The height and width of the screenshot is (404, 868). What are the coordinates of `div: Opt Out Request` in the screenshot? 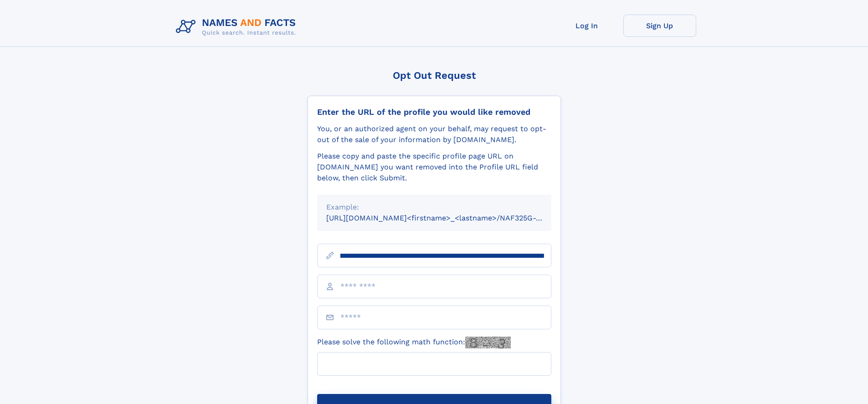 It's located at (434, 75).